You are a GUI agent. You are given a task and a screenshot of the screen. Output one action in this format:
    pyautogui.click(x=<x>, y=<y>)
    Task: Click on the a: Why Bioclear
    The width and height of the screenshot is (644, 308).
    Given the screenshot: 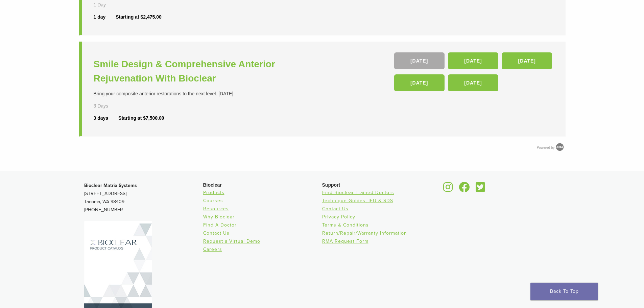 What is the action you would take?
    pyautogui.click(x=218, y=217)
    